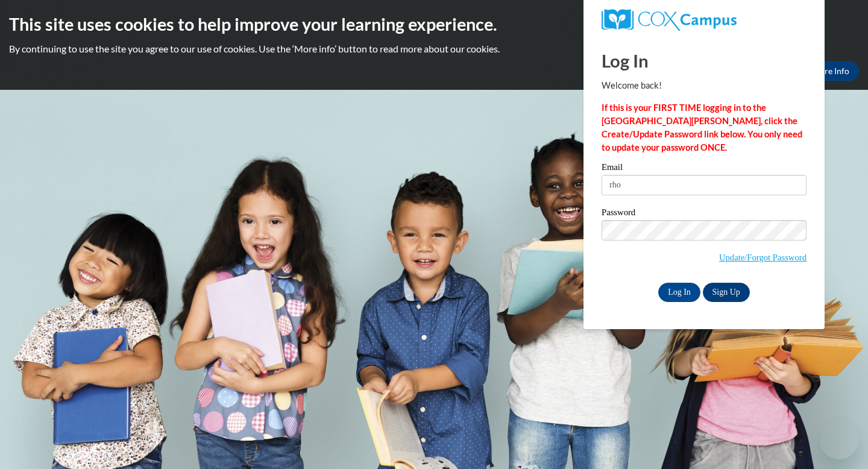  What do you see at coordinates (669, 20) in the screenshot?
I see `img: COX Campus` at bounding box center [669, 20].